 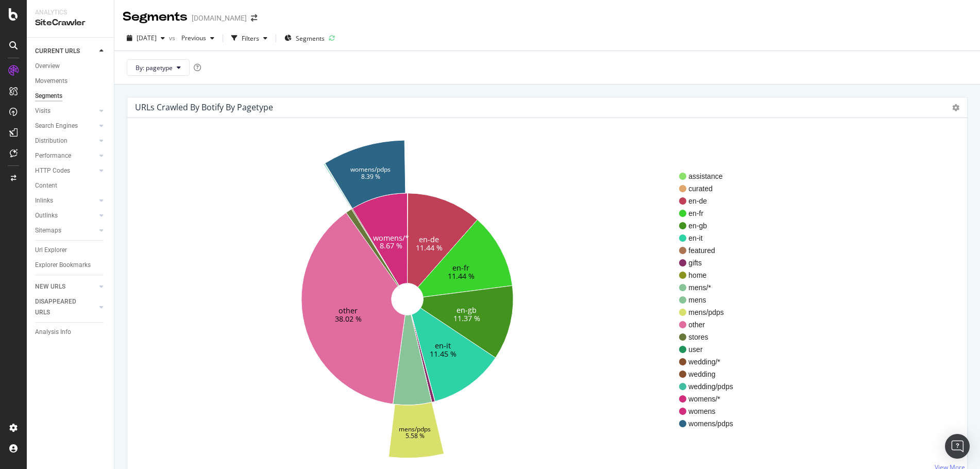 What do you see at coordinates (71, 81) in the screenshot?
I see `a: Movements` at bounding box center [71, 81].